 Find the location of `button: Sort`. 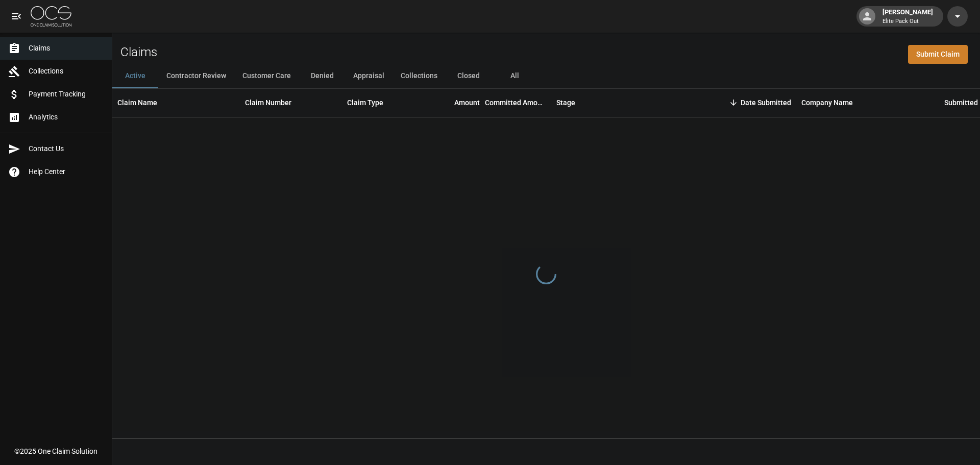

button: Sort is located at coordinates (733, 103).